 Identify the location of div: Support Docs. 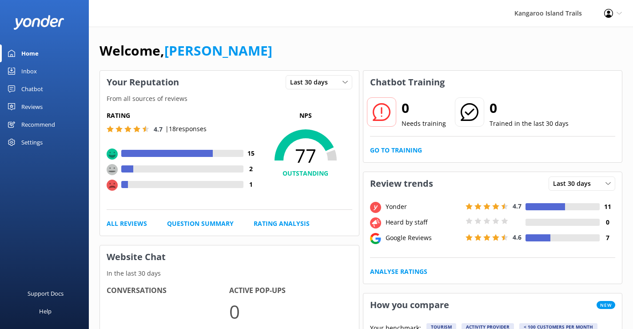
(45, 293).